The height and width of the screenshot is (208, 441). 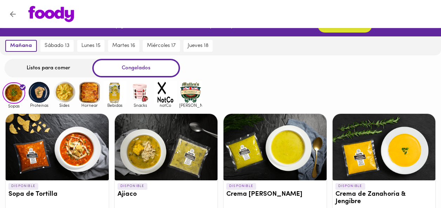 What do you see at coordinates (140, 92) in the screenshot?
I see `img: Snacks` at bounding box center [140, 92].